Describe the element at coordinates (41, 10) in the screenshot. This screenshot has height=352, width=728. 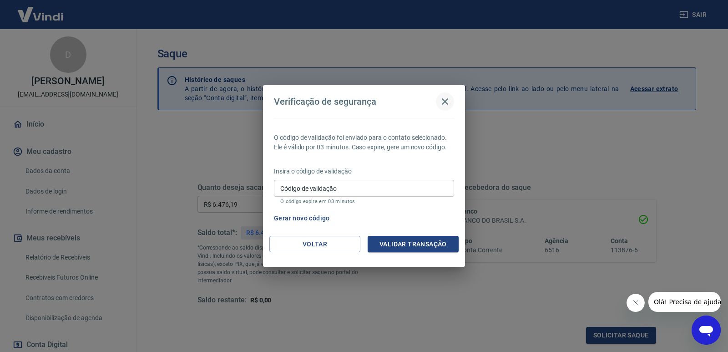
I see `span: Olá! Precisa de ajuda?` at that location.